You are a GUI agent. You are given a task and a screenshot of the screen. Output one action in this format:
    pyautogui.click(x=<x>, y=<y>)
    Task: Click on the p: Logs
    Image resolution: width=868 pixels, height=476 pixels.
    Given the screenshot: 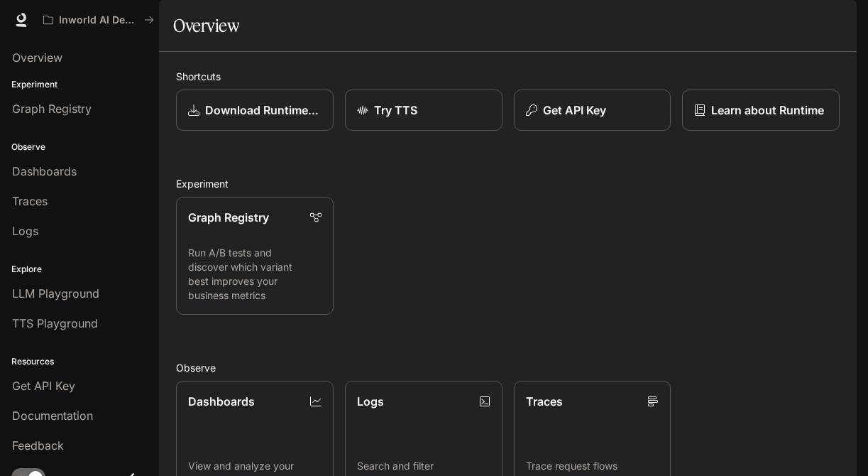 What is the action you would take?
    pyautogui.click(x=371, y=401)
    